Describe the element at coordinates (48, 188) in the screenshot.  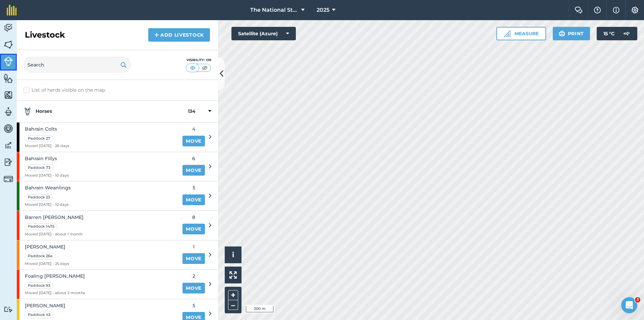
I see `span: Bahrain Weanlings` at that location.